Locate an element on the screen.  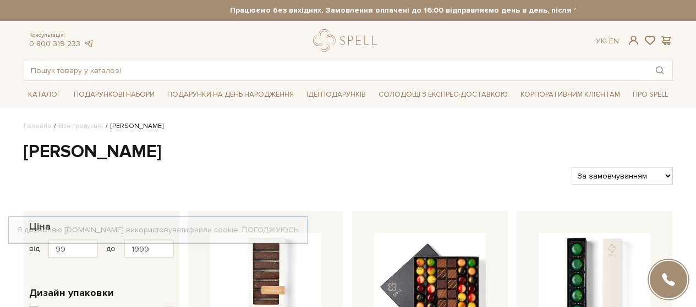
span: Каталог is located at coordinates (45, 95).